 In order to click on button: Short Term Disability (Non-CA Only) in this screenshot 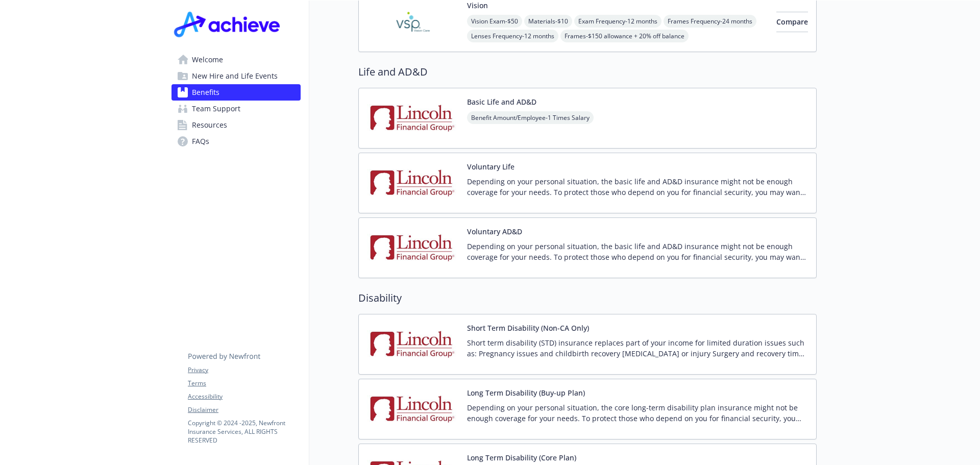, I will do `click(527, 328)`.